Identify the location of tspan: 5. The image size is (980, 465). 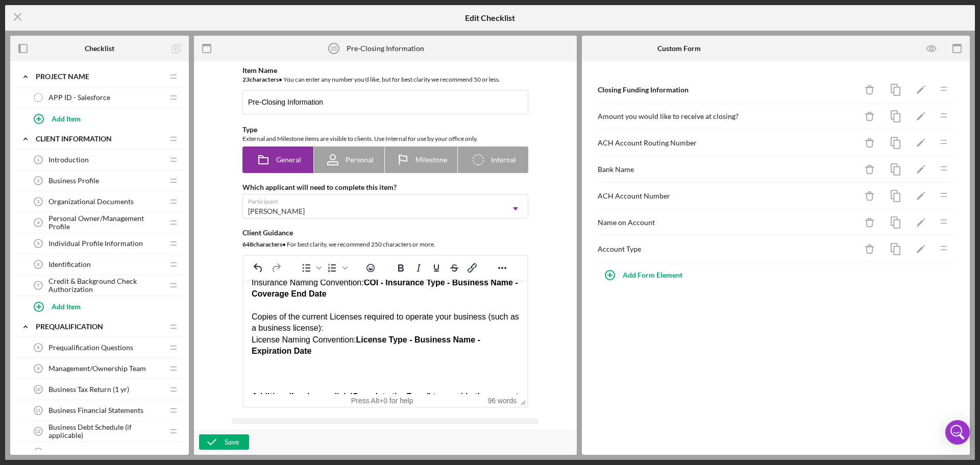
(38, 244).